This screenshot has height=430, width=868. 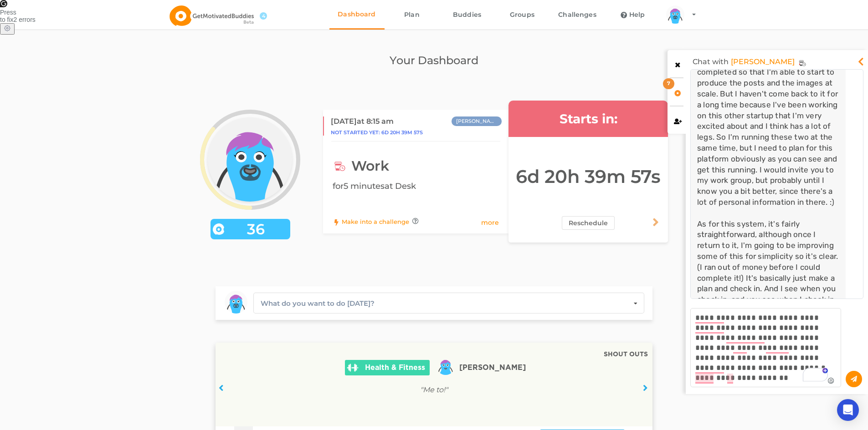 What do you see at coordinates (406, 186) in the screenshot?
I see `p: Desk` at bounding box center [406, 186].